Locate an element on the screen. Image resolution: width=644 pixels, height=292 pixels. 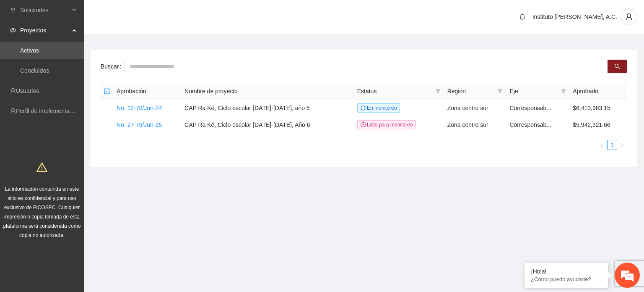
button: user is located at coordinates (629, 17).